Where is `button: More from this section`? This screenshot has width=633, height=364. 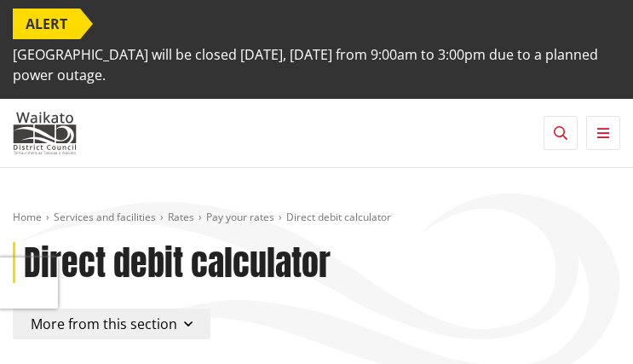 button: More from this section is located at coordinates (112, 324).